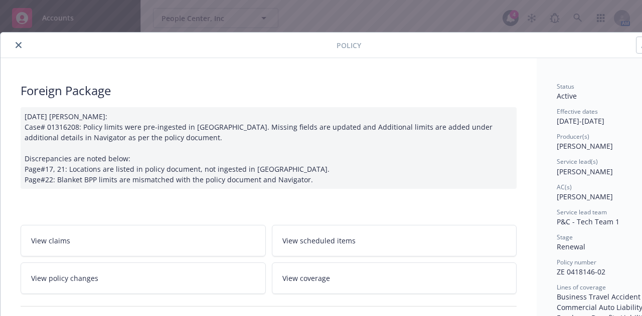 The image size is (642, 316). What do you see at coordinates (306, 278) in the screenshot?
I see `span: View coverage` at bounding box center [306, 278].